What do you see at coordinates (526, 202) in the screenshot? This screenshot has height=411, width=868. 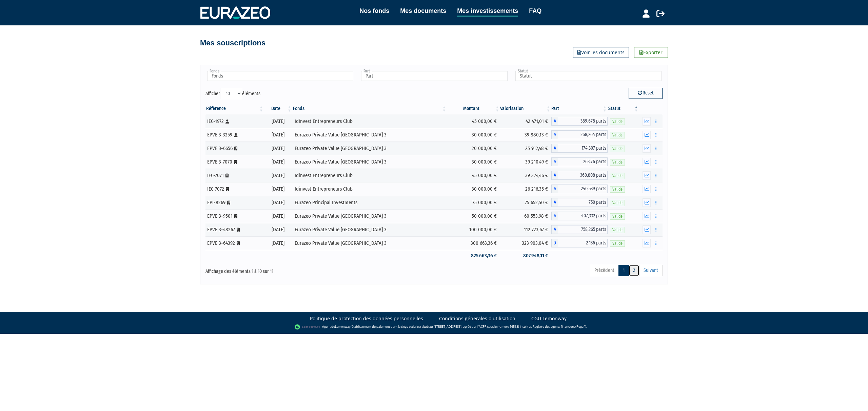 I see `td: 75 652,50 €` at bounding box center [526, 202].